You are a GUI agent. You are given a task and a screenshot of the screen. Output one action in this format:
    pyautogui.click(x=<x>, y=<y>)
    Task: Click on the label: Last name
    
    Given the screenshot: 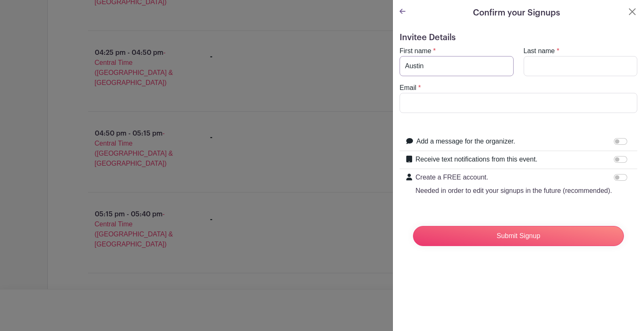 What is the action you would take?
    pyautogui.click(x=539, y=51)
    